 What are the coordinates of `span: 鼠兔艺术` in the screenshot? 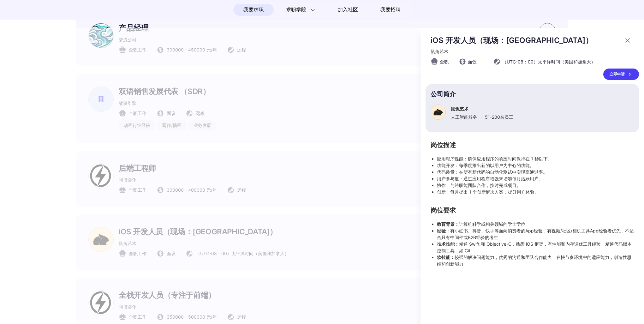 It's located at (440, 51).